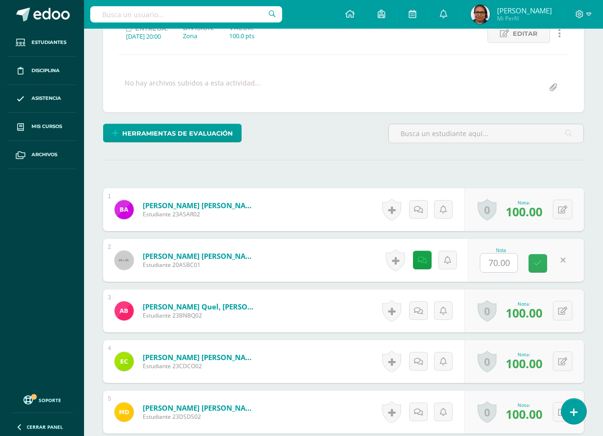 The width and height of the screenshot is (603, 436). What do you see at coordinates (124, 412) in the screenshot?
I see `img: ae0bf91e58c29ba0076970eaec36468d.png` at bounding box center [124, 412].